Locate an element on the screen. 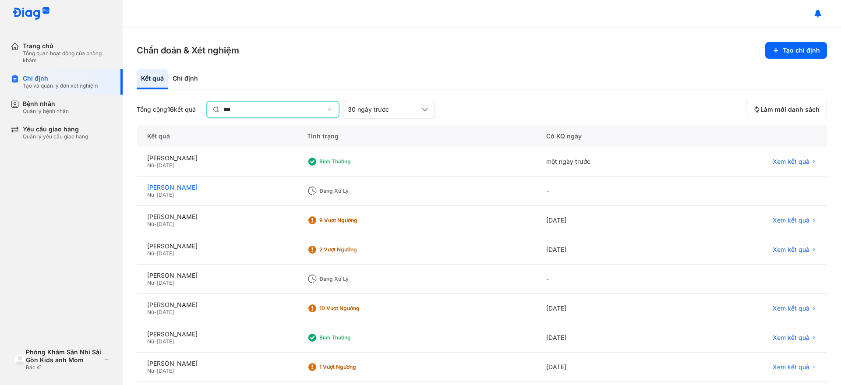  div: Tạo và quản lý đơn xét nghiệm is located at coordinates (60, 86).